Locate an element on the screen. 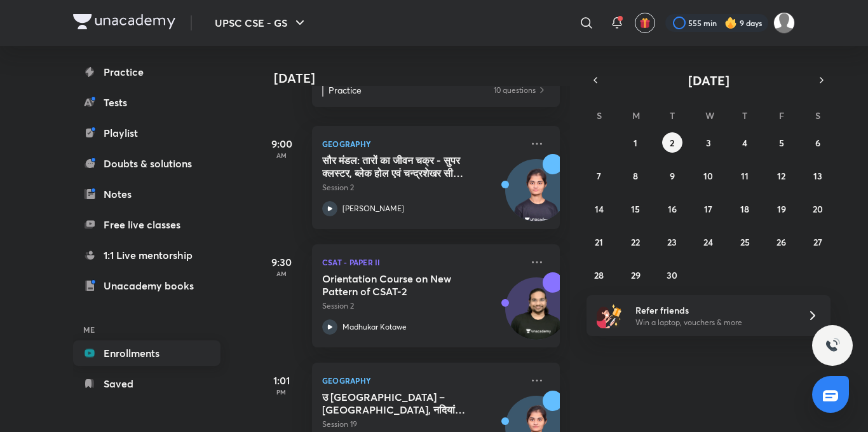 The image size is (868, 432). abbr: September 18, 2025 is located at coordinates (745, 208).